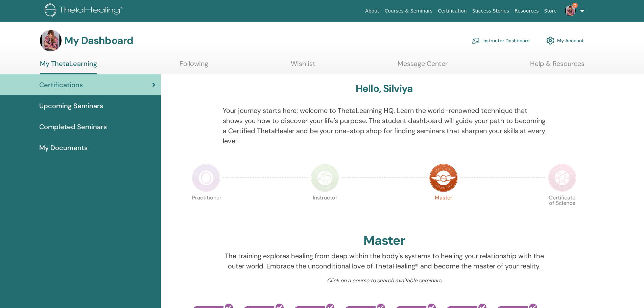 This screenshot has height=308, width=644. Describe the element at coordinates (490, 11) in the screenshot. I see `a: Success Stories` at that location.